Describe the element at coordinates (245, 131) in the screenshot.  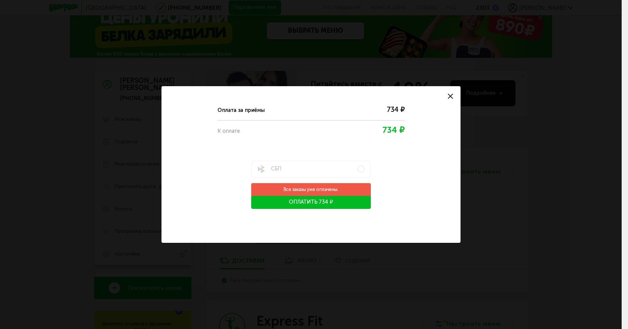
I see `div: К оплате` at that location.